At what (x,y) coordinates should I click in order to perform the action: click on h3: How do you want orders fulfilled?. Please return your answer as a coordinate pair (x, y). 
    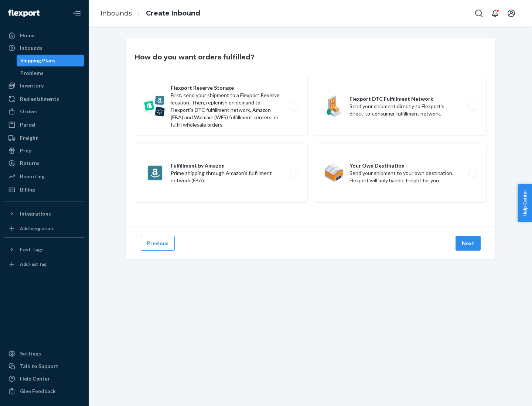
    Looking at the image, I should click on (195, 57).